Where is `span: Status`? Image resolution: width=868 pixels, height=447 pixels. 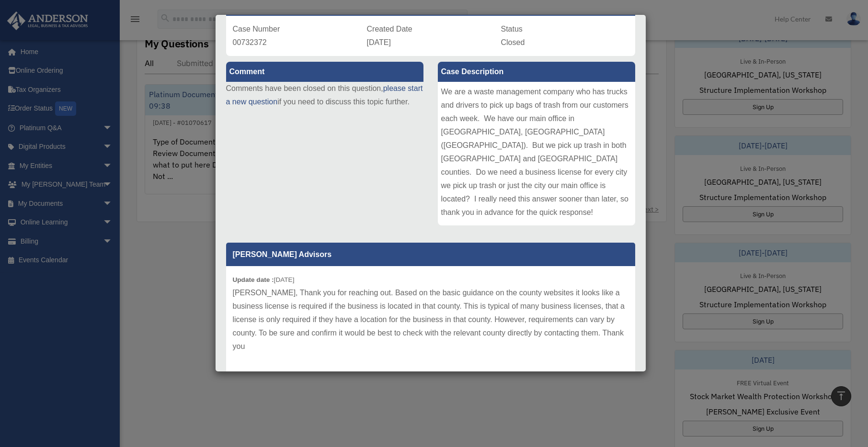
span: Status is located at coordinates (511, 29).